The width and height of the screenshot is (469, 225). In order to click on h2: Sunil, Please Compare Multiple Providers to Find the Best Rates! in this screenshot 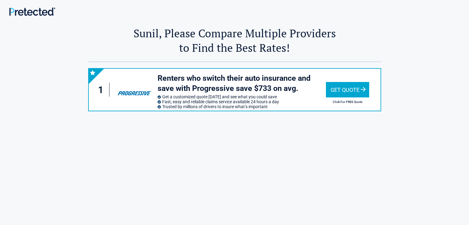, I will do `click(235, 40)`.